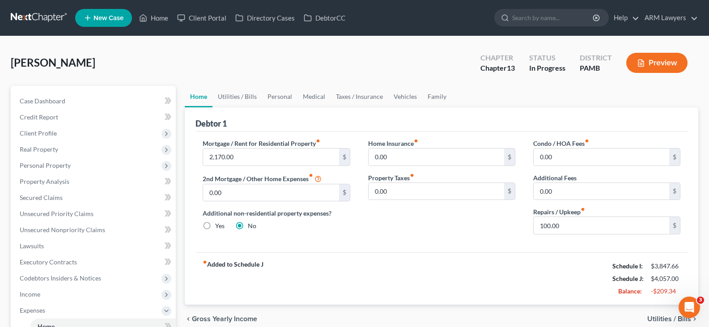 This screenshot has height=327, width=709. I want to click on label: No, so click(252, 226).